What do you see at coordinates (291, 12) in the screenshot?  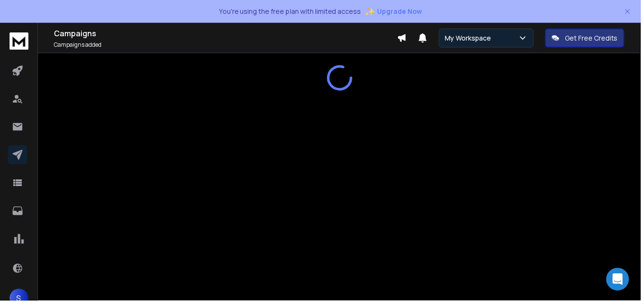 I see `p: You're using the free plan with limited access` at bounding box center [291, 12].